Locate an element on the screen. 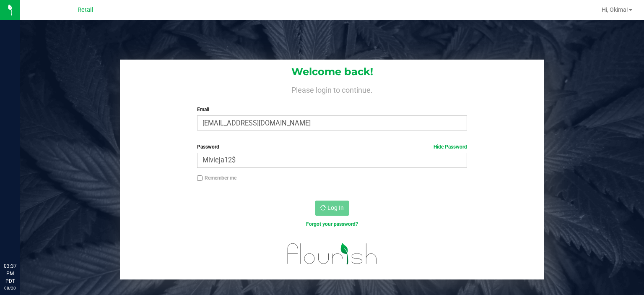  p: 08/20 is located at coordinates (10, 288).